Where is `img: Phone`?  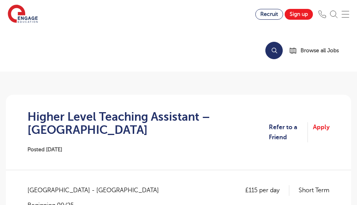
img: Phone is located at coordinates (322, 14).